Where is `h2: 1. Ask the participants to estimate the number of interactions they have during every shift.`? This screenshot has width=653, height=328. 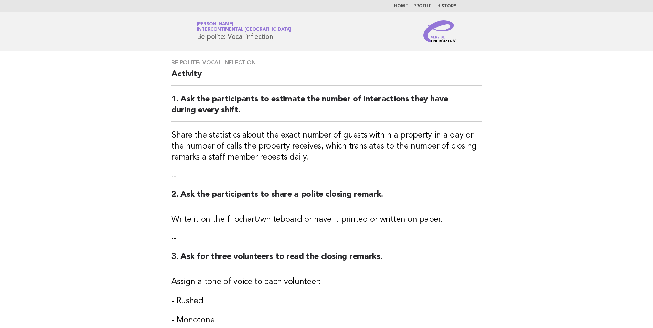
h2: 1. Ask the participants to estimate the number of interactions they have during every shift. is located at coordinates (326, 108).